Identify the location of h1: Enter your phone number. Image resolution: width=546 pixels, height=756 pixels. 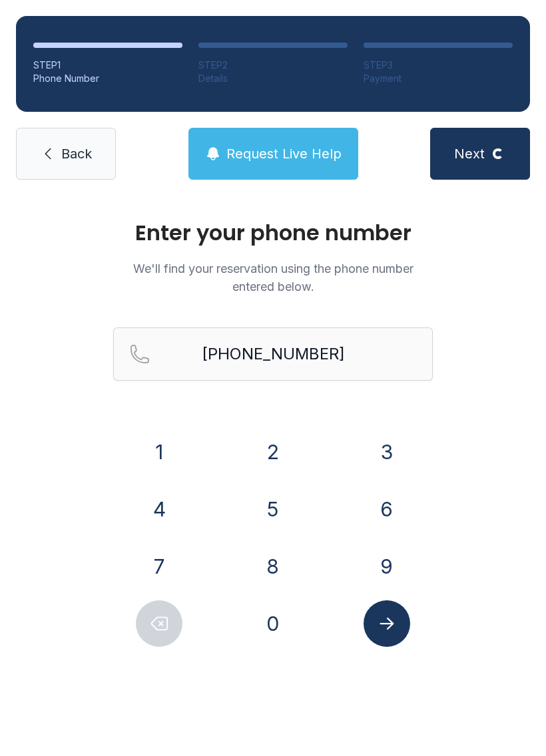
(273, 233).